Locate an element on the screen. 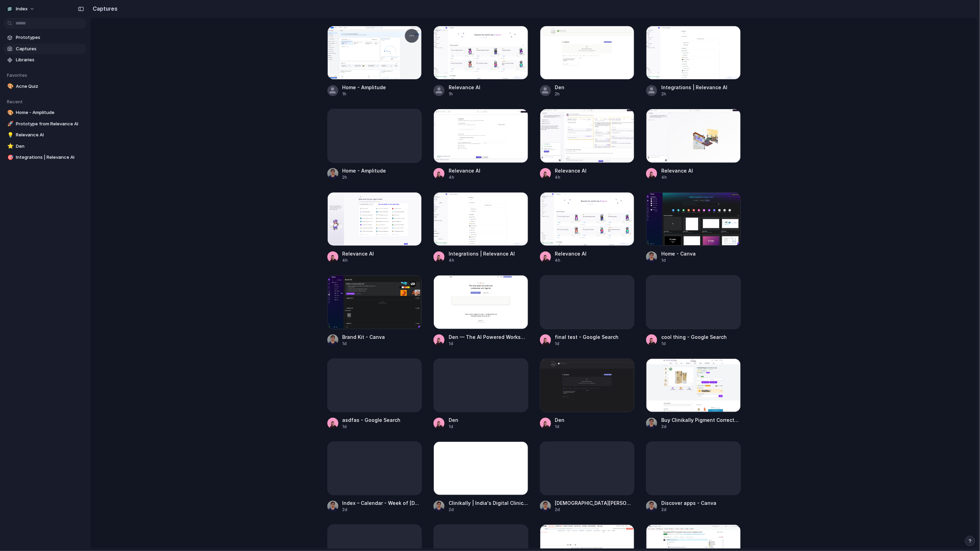  a: Captures is located at coordinates (44, 49).